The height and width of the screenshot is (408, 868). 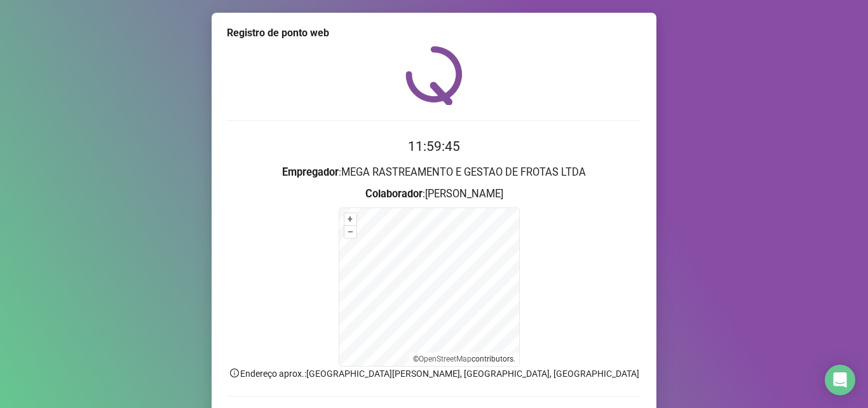 I want to click on strong: Empregador, so click(x=310, y=172).